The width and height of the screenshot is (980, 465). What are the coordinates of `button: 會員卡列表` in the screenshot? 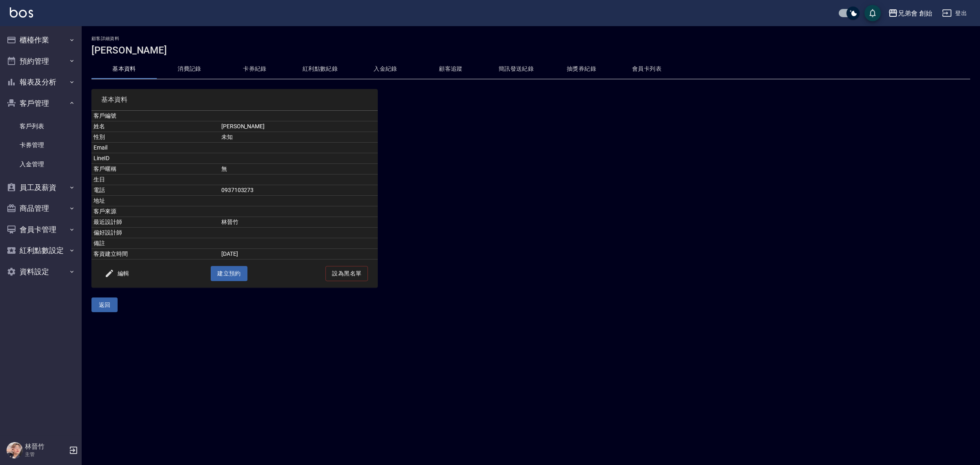 It's located at (647, 69).